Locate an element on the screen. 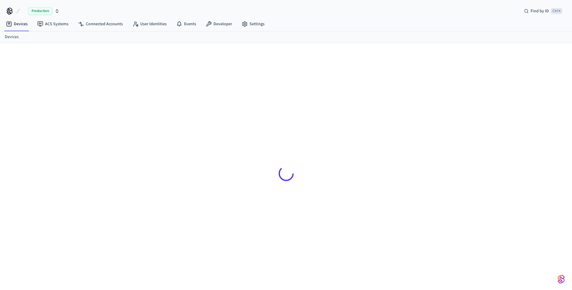 The height and width of the screenshot is (290, 572). div: Find by IDCtrl K is located at coordinates (543, 11).